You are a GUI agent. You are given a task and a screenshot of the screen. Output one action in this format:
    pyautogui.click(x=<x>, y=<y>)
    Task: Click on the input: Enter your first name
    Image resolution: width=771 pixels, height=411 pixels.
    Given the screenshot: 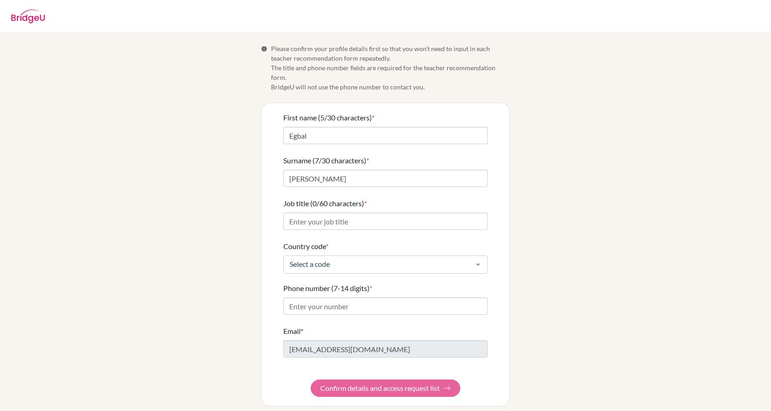 What is the action you would take?
    pyautogui.click(x=386, y=136)
    